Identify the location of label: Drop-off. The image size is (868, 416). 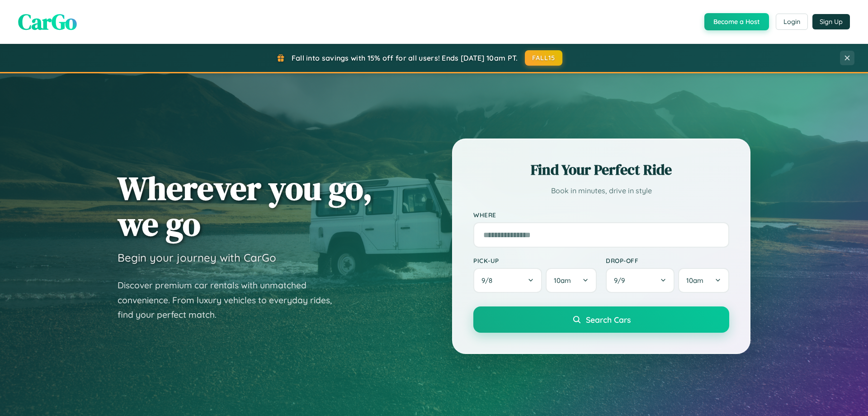
(668, 260).